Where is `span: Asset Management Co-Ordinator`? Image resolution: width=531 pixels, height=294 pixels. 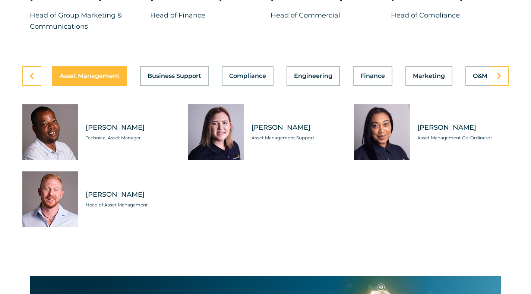 span: Asset Management Co-Ordinator is located at coordinates (463, 138).